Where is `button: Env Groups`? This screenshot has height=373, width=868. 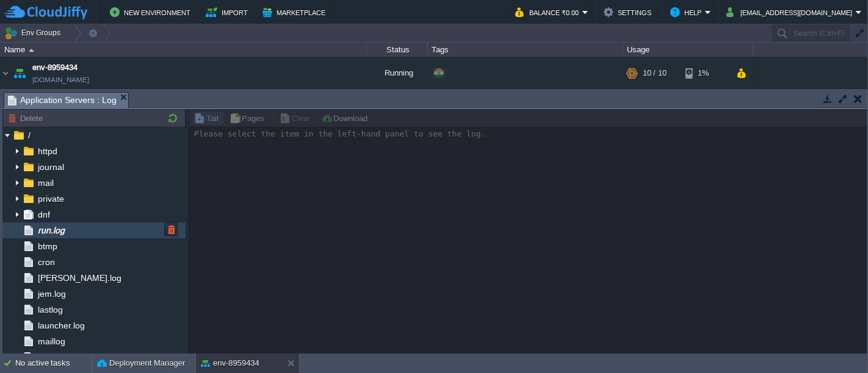
button: Env Groups is located at coordinates (34, 33).